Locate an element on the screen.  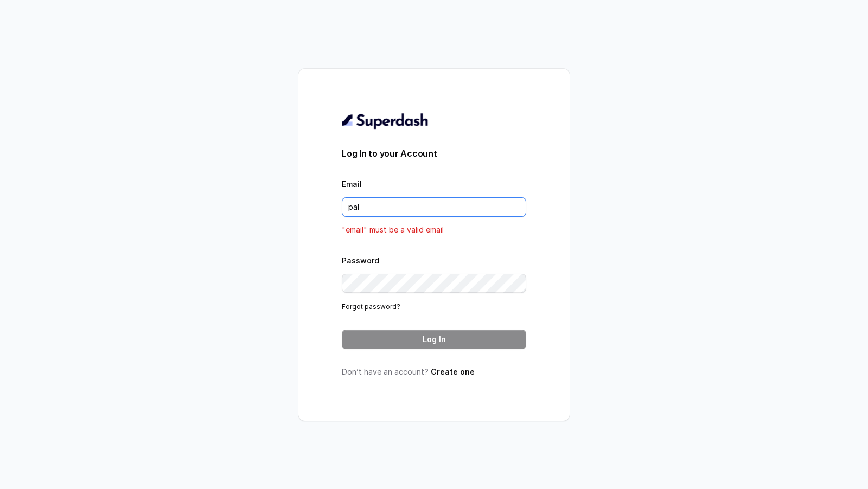
button: Log In is located at coordinates (434, 340).